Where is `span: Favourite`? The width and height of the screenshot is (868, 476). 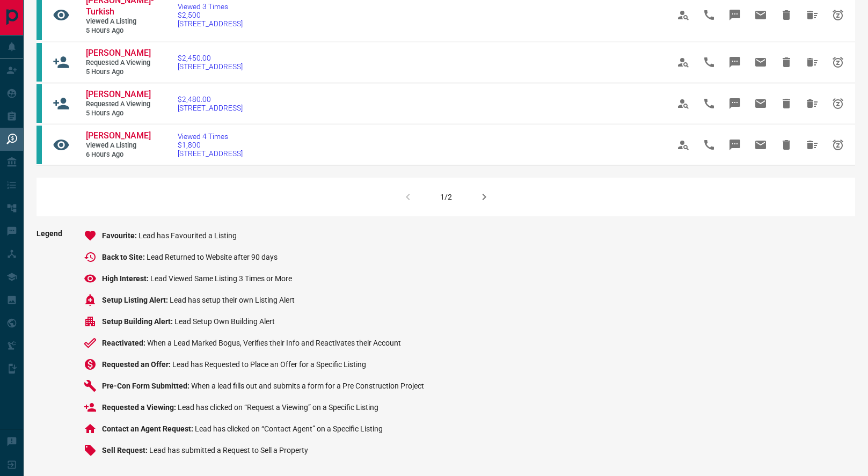
span: Favourite is located at coordinates (120, 236).